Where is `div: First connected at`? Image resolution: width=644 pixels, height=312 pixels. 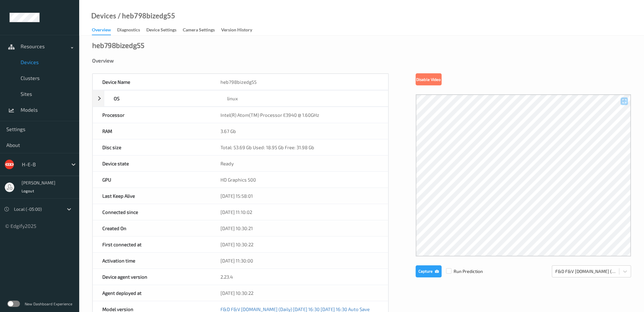
div: First connected at is located at coordinates (152, 244).